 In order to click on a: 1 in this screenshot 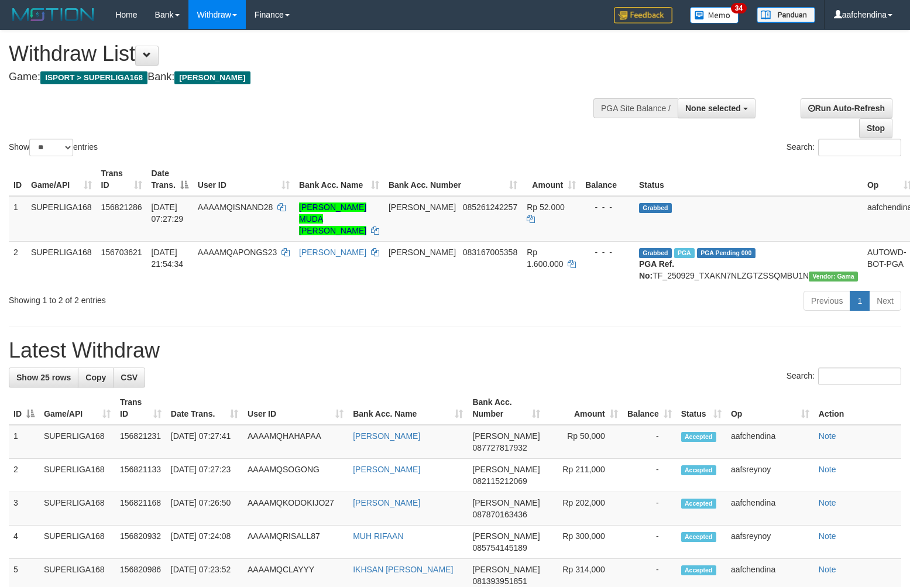, I will do `click(859, 301)`.